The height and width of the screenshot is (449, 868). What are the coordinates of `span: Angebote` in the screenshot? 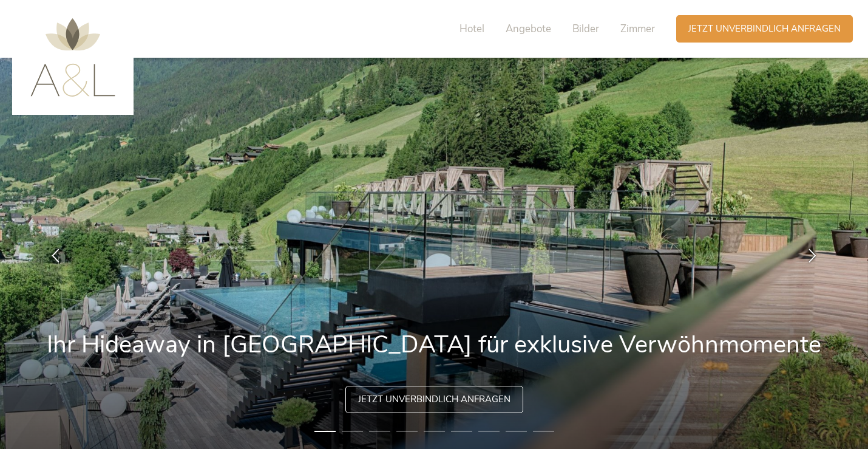 It's located at (528, 28).